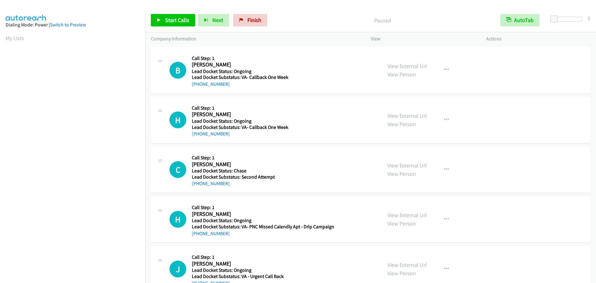  What do you see at coordinates (15, 38) in the screenshot?
I see `a: My Lists` at bounding box center [15, 38].